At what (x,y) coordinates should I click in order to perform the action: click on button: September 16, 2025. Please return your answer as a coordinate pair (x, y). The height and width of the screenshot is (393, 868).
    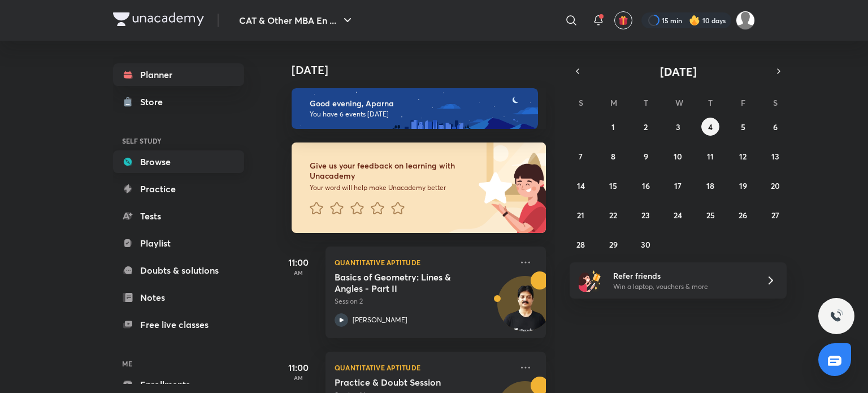
    Looking at the image, I should click on (645, 185).